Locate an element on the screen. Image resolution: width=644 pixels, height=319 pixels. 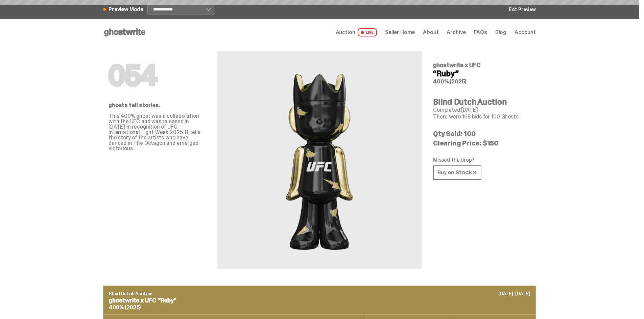
span: ghostwrite x UFC is located at coordinates (457, 65).